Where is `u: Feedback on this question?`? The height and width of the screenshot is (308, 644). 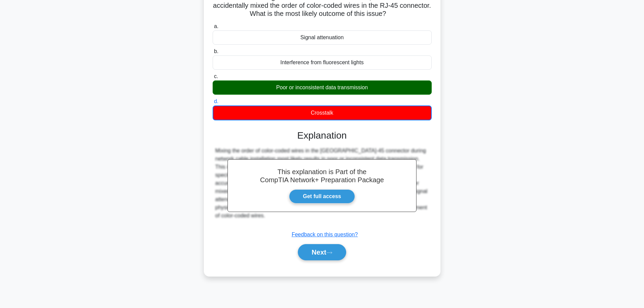 u: Feedback on this question? is located at coordinates (325, 234).